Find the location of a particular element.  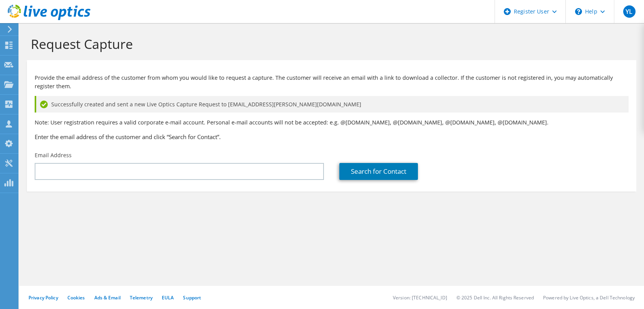

a: EULA is located at coordinates (168, 297).